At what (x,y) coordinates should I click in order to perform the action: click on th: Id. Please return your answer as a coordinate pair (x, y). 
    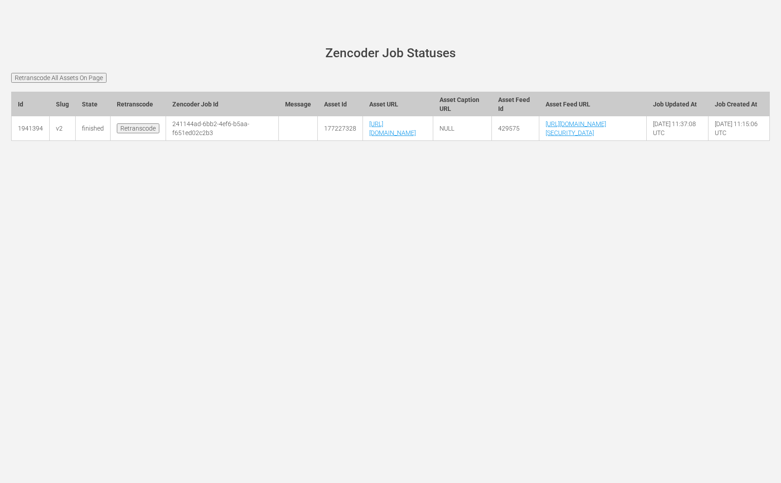
    Looking at the image, I should click on (30, 104).